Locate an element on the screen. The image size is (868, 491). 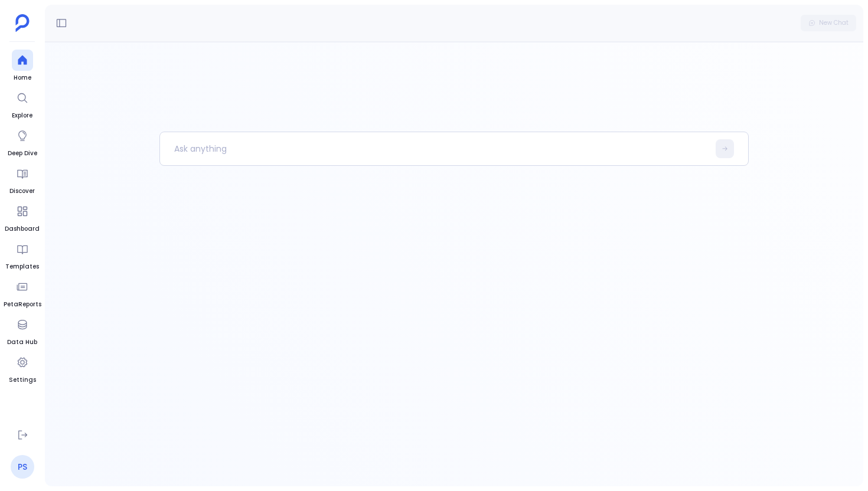
span: Data Hub is located at coordinates (22, 342).